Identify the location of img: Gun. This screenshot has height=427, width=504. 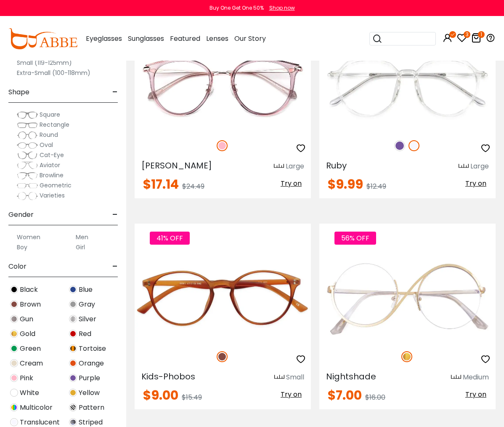
(14, 319).